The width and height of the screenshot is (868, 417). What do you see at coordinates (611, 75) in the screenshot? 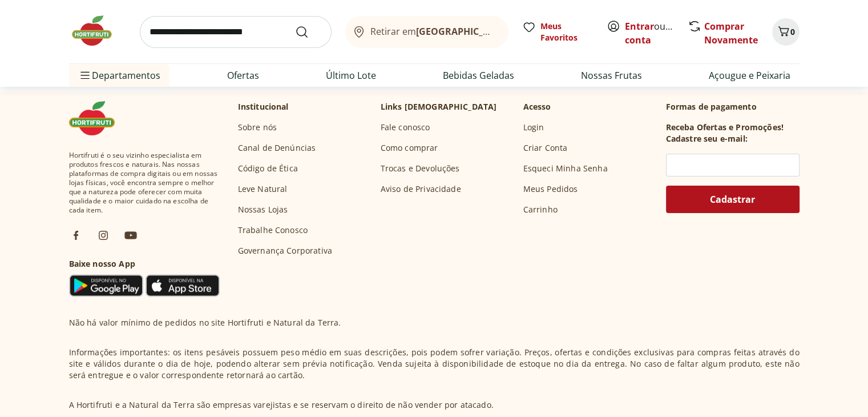
I see `a: Nossas Frutas` at bounding box center [611, 75].